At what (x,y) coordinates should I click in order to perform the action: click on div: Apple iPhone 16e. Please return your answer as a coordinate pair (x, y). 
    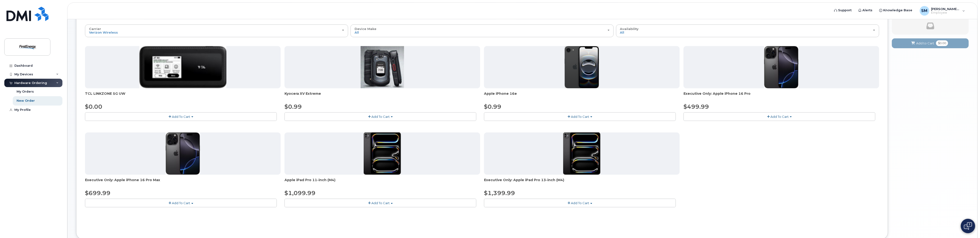
    Looking at the image, I should click on (582, 96).